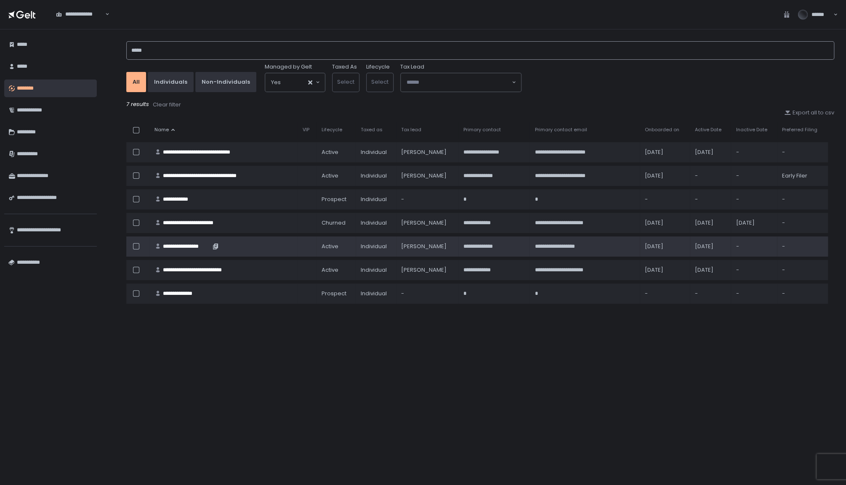 This screenshot has height=485, width=846. I want to click on button: Individuals, so click(170, 82).